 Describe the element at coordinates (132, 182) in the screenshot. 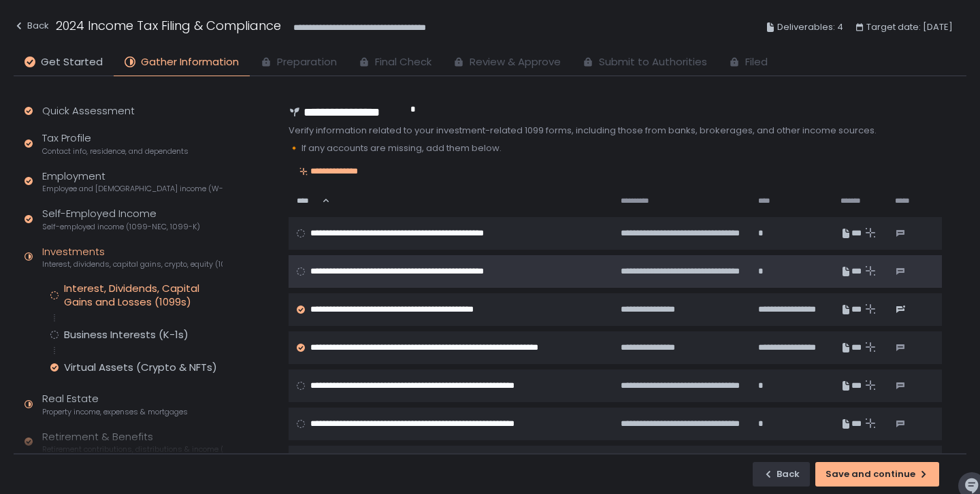

I see `div: Employment` at that location.